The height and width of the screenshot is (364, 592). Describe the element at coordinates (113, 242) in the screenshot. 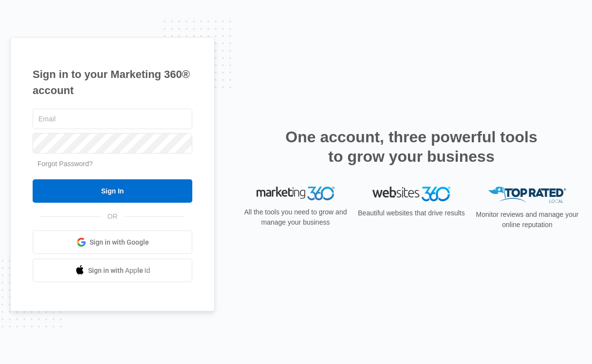

I see `a: Sign in with Google` at that location.